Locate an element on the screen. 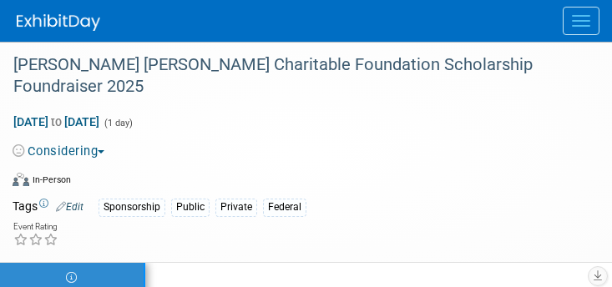 The height and width of the screenshot is (287, 612). button: Menu is located at coordinates (582, 21).